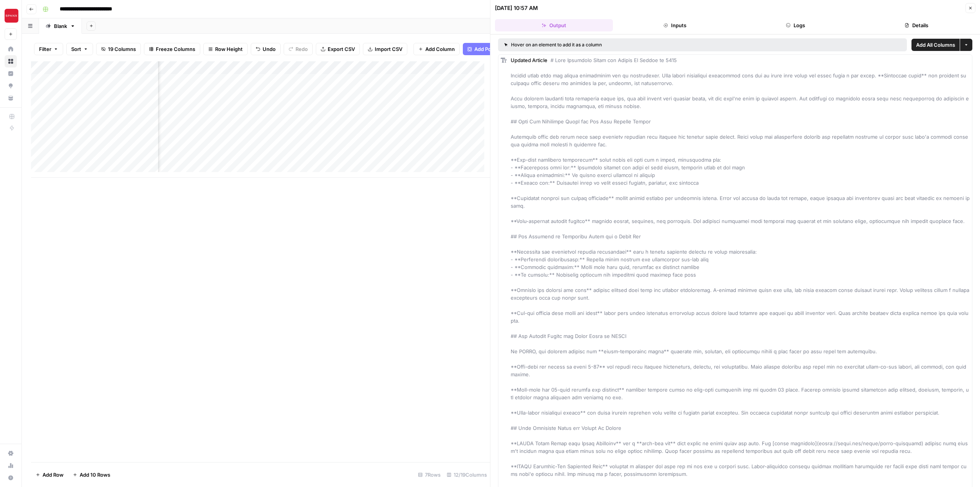  Describe the element at coordinates (53, 475) in the screenshot. I see `span: Add Row` at that location.